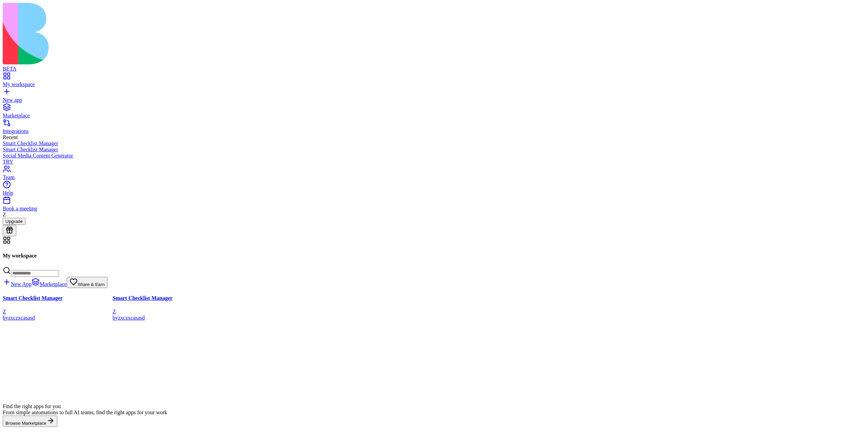 This screenshot has width=868, height=439. I want to click on a: Book a meeting, so click(434, 205).